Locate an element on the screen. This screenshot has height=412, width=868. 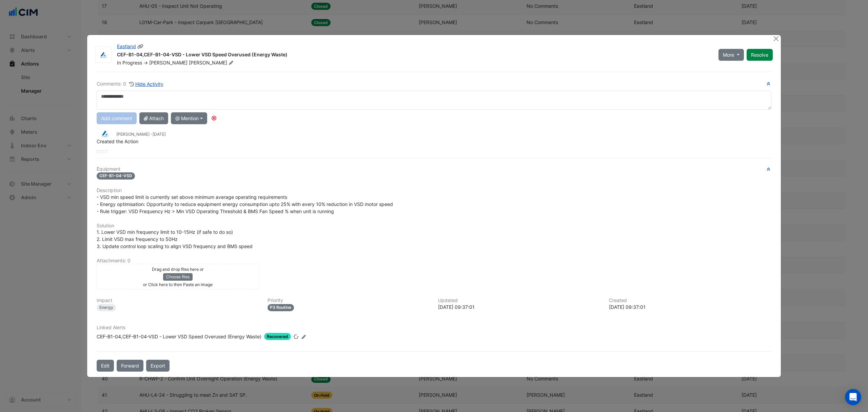
button: Forward is located at coordinates (130, 365).